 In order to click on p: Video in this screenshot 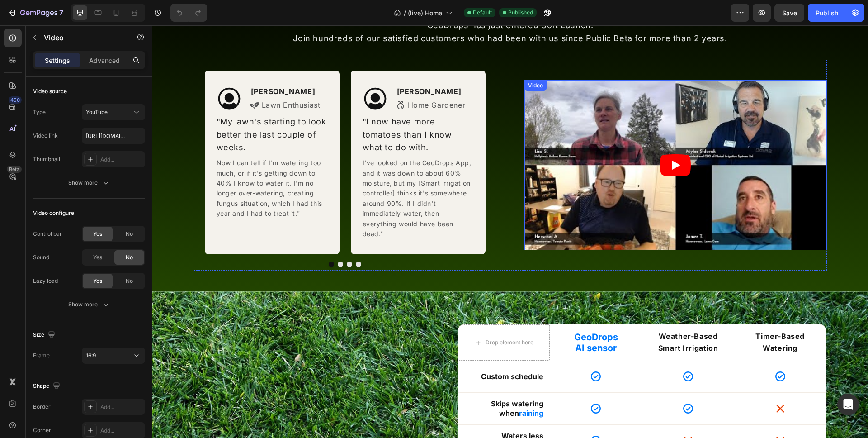, I will do `click(83, 37)`.